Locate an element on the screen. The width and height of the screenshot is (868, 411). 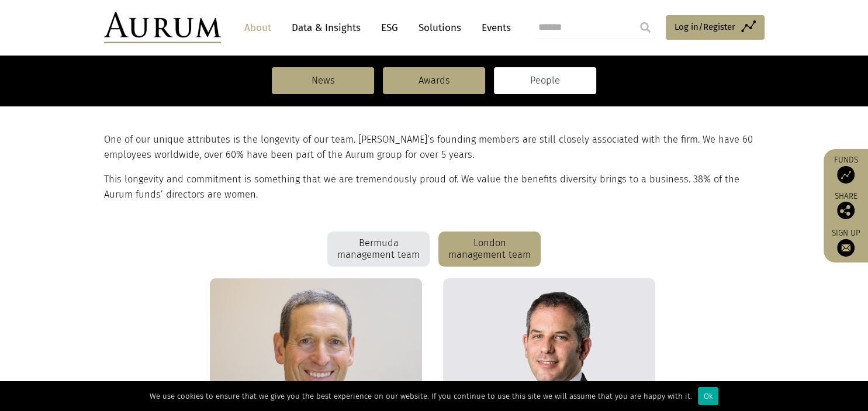
p: This longevity and commitment is something that we are tremendously proud of. We value the benefi... is located at coordinates (433, 187).